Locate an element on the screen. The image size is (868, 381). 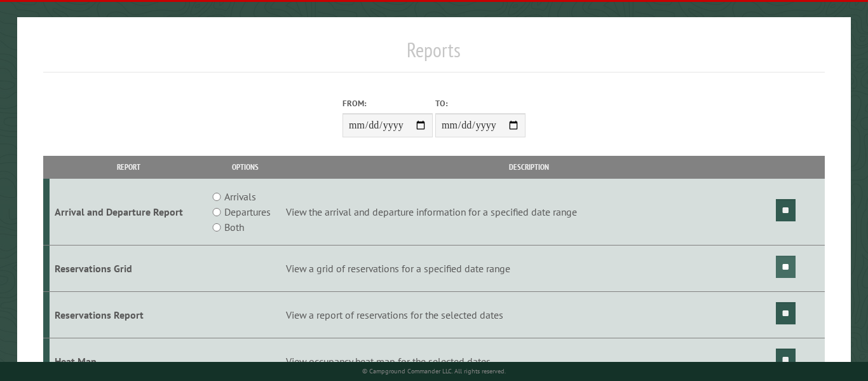
h1: Reports is located at coordinates (434, 55).